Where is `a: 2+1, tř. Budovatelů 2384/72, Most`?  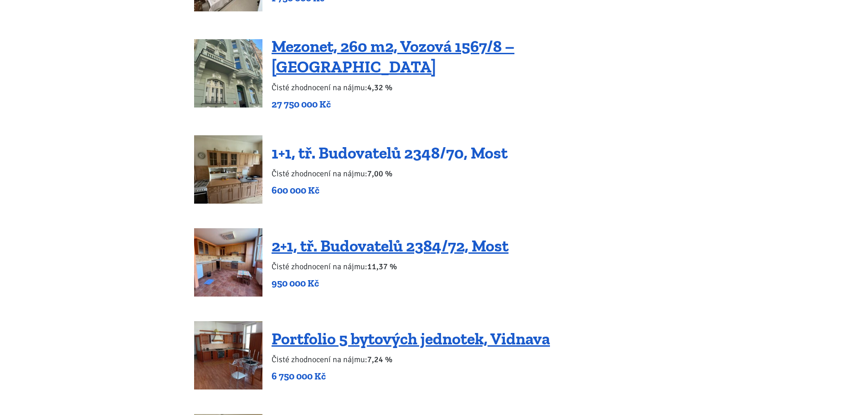 a: 2+1, tř. Budovatelů 2384/72, Most is located at coordinates (390, 245).